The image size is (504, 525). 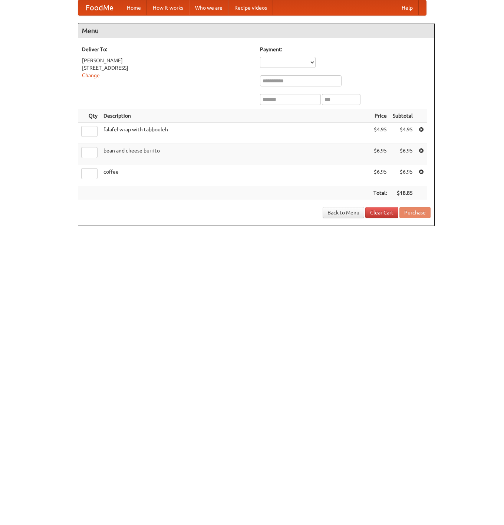 I want to click on th: $18.85, so click(x=403, y=193).